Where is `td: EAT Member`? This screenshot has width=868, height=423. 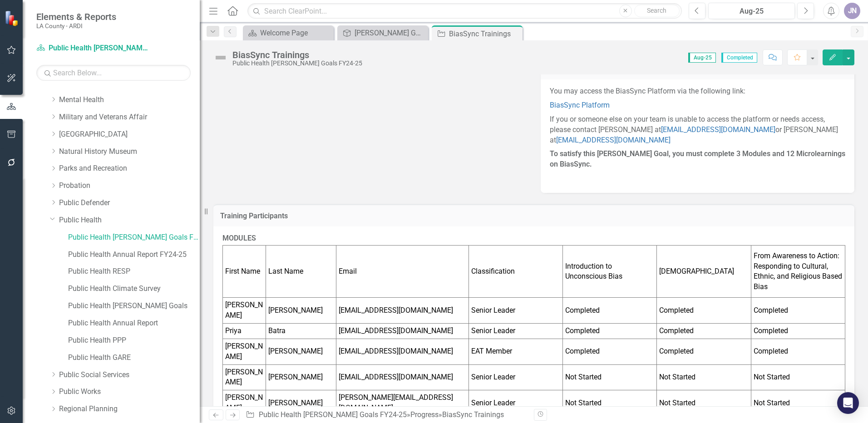
td: EAT Member is located at coordinates (516, 351).